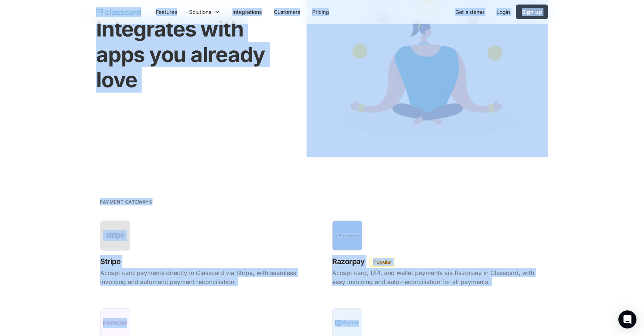 The width and height of the screenshot is (644, 336). I want to click on h1: Integrates with apps you already love, so click(193, 54).